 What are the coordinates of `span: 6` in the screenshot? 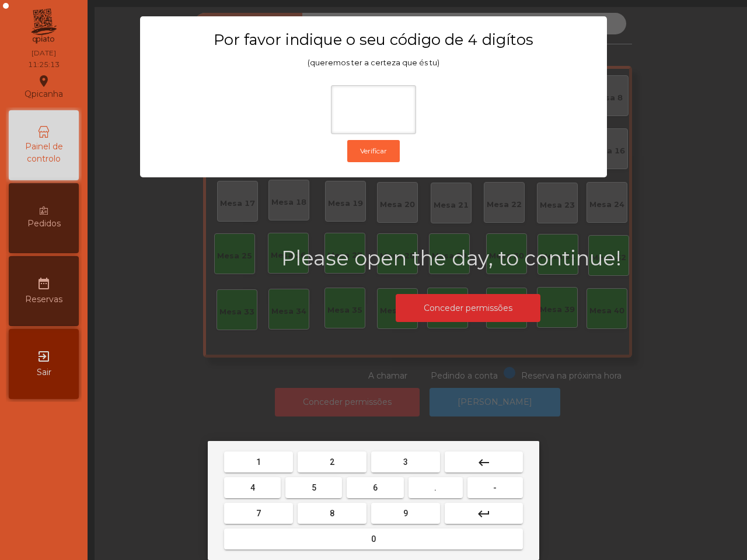 It's located at (375, 488).